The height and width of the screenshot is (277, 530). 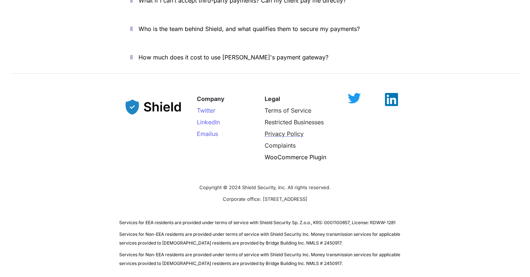 What do you see at coordinates (284, 134) in the screenshot?
I see `a: Privacy Policy` at bounding box center [284, 134].